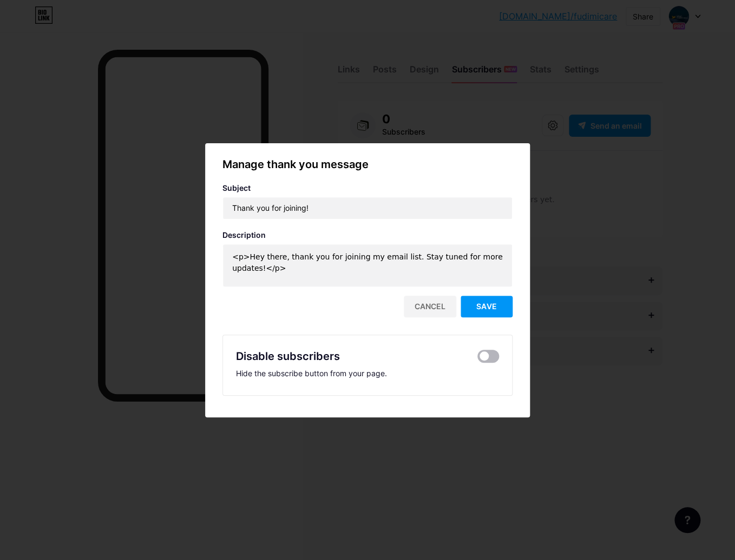 The width and height of the screenshot is (735, 560). Describe the element at coordinates (487, 306) in the screenshot. I see `span: Save` at that location.